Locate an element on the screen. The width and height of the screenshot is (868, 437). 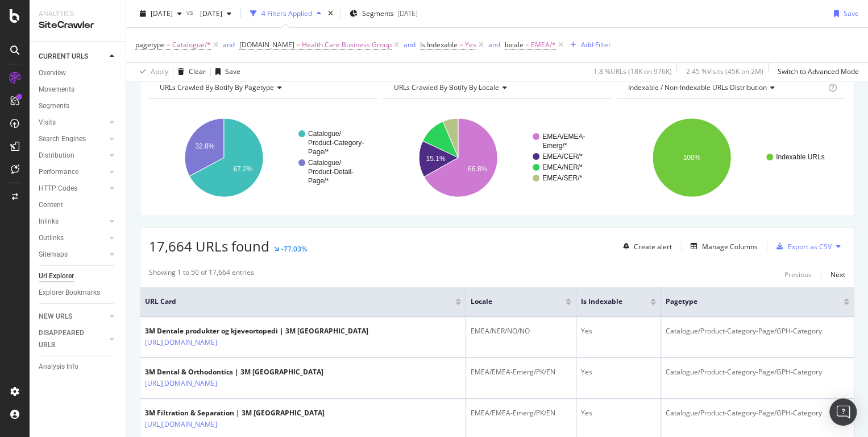
span: Yes is located at coordinates (471, 45).